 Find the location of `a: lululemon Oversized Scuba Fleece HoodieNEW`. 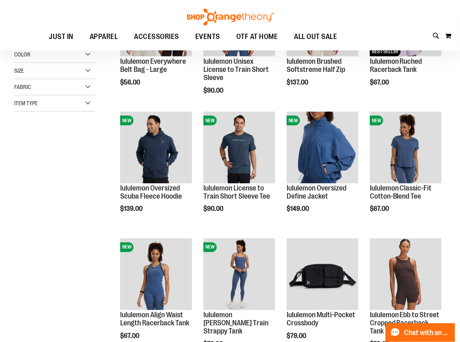

a: lululemon Oversized Scuba Fleece HoodieNEW is located at coordinates (156, 148).